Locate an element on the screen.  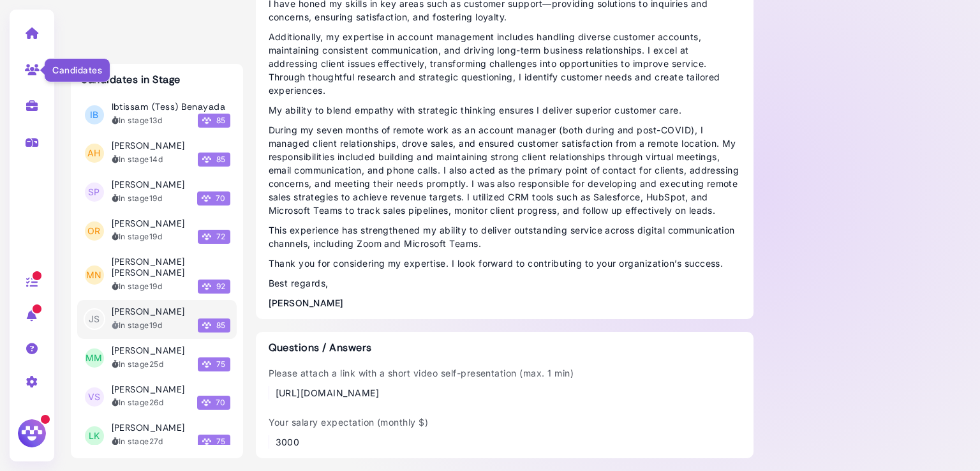
time: 2025-09-08T19:32:02.064Z is located at coordinates (156, 120).